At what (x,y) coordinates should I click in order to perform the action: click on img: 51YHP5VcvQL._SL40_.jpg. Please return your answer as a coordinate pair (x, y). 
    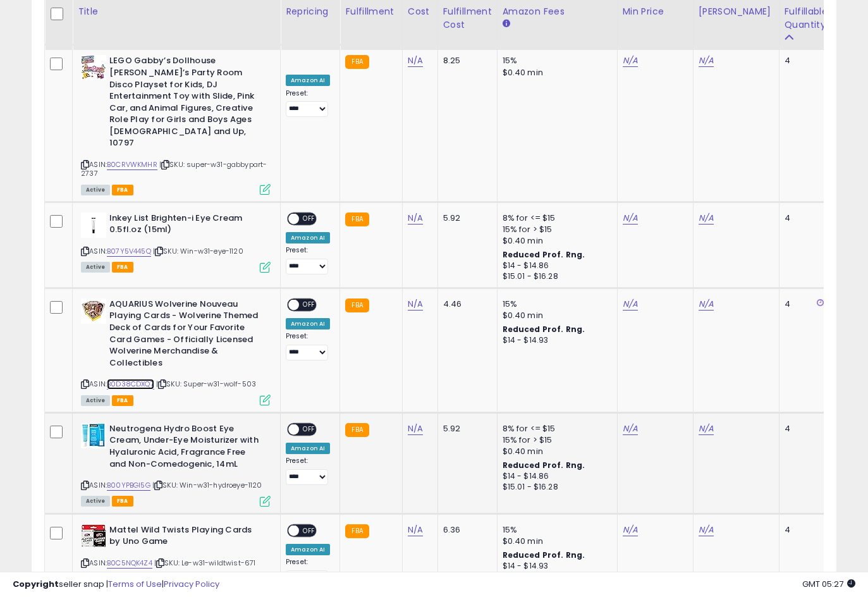
    Looking at the image, I should click on (93, 311).